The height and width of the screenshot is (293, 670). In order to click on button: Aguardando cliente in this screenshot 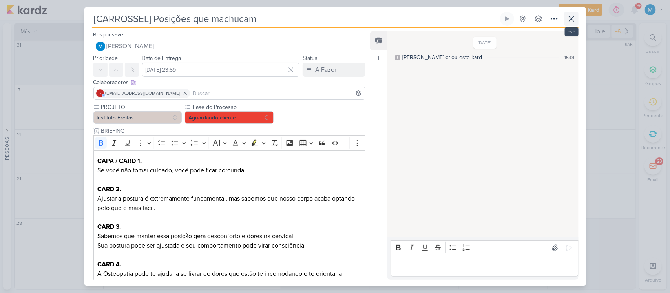, I will do `click(229, 118)`.